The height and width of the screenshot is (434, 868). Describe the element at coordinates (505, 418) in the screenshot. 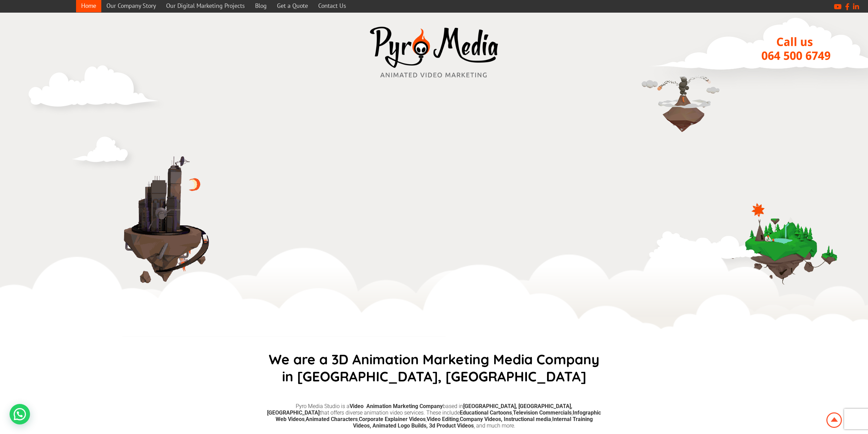

I see `b: Company Videos, Instructional media` at that location.